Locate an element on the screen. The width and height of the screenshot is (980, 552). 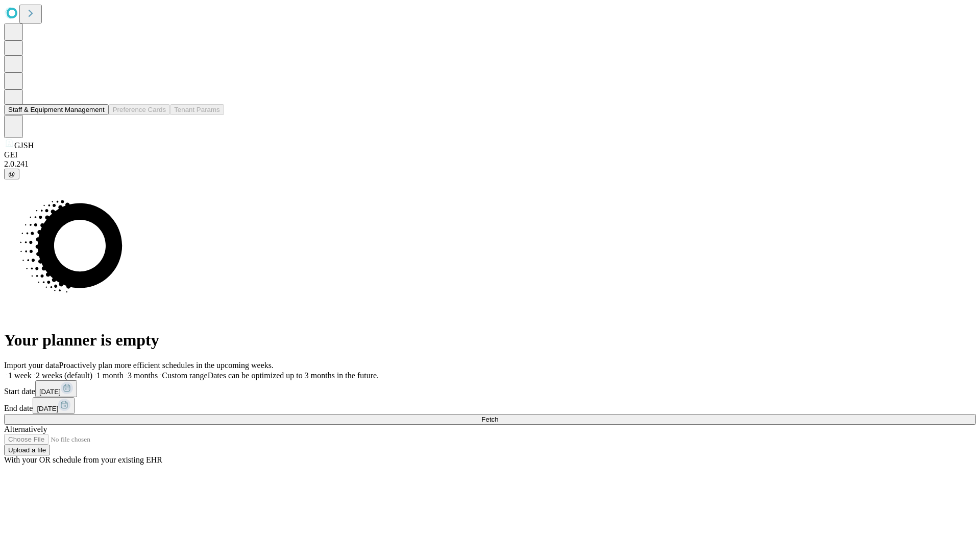
span: 1 month is located at coordinates (110, 375).